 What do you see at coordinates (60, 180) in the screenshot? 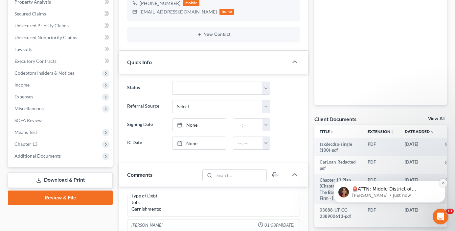
I see `a: Download & Print` at bounding box center [60, 180].